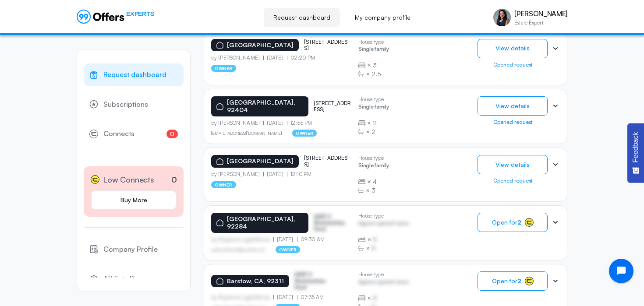 This screenshot has height=306, width=644. What do you see at coordinates (382, 18) in the screenshot?
I see `a: My company profile` at bounding box center [382, 18].